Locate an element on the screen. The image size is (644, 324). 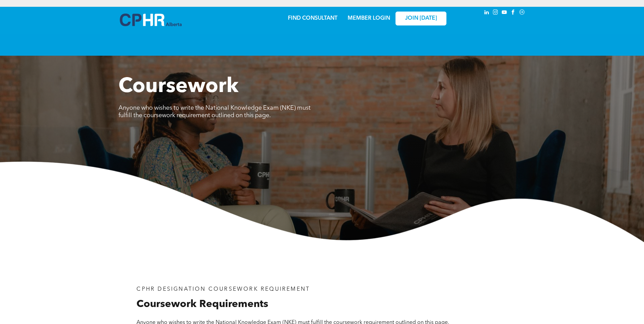
a: Social network is located at coordinates (522, 13).